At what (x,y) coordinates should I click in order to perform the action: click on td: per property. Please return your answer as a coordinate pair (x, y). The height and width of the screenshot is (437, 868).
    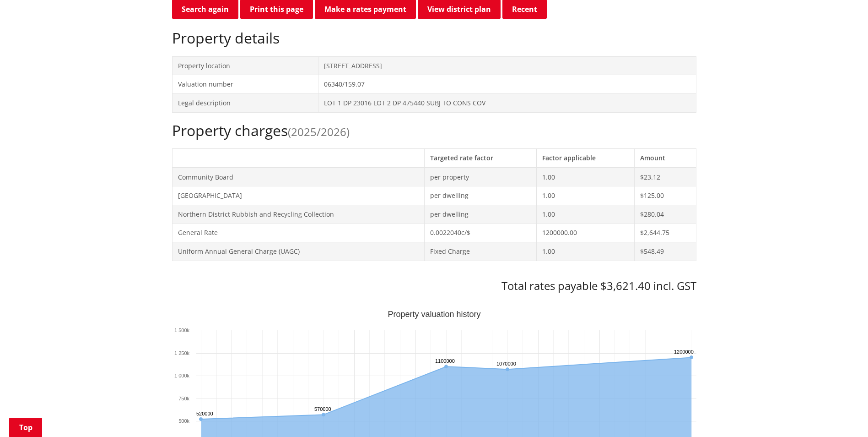
    Looking at the image, I should click on (481, 177).